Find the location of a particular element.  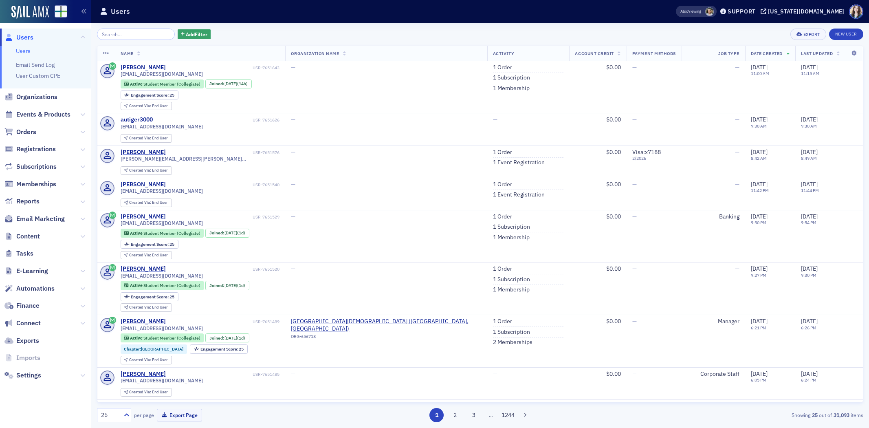

div: Corporate Staff is located at coordinates (713, 374).